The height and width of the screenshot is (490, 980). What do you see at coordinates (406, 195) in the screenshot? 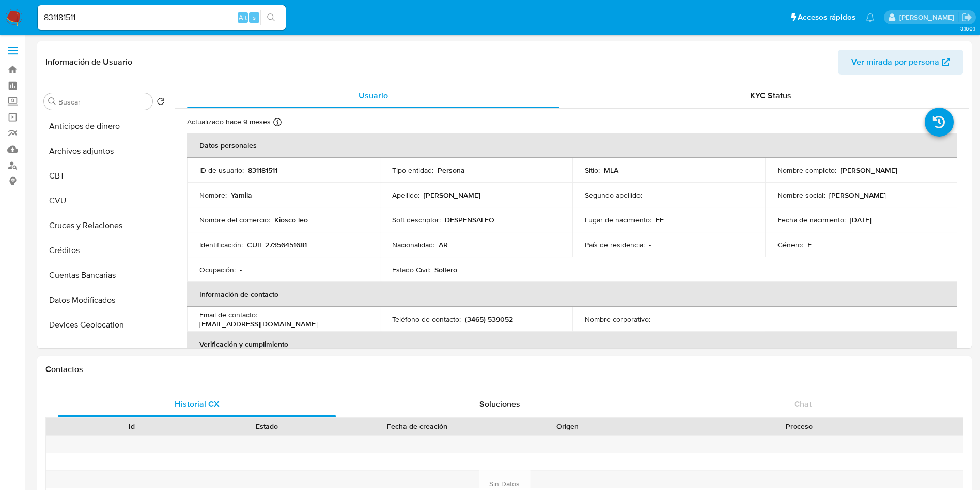
I see `p: Apellido :` at bounding box center [406, 195].